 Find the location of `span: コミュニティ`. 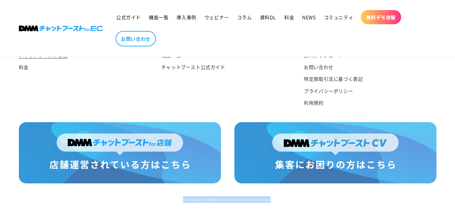

span: コミュニティ is located at coordinates (339, 17).